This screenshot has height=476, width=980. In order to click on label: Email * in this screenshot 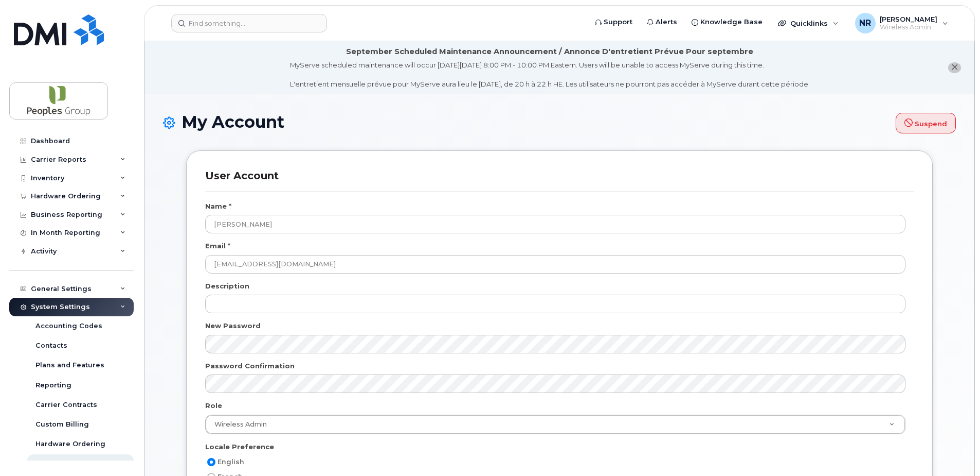, I will do `click(217, 246)`.